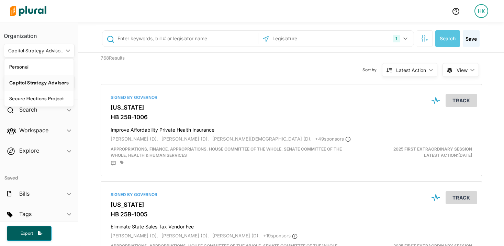 The width and height of the screenshot is (504, 246). Describe the element at coordinates (39, 33) in the screenshot. I see `h3: Organization` at that location.